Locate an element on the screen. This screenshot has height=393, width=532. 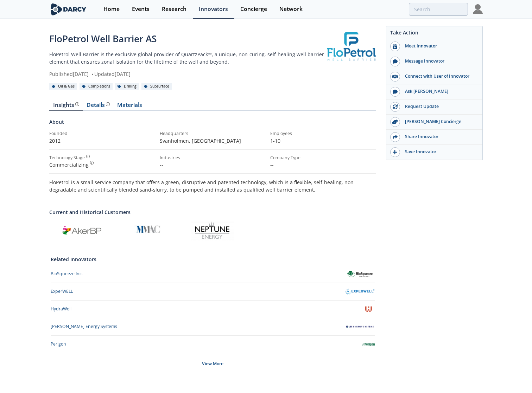
a: ExperWELL ExperWELL is located at coordinates (212, 291).